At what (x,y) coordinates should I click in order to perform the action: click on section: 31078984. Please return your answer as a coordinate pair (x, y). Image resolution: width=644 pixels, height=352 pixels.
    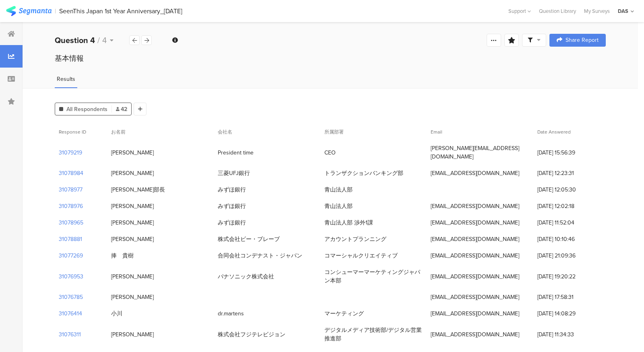
    Looking at the image, I should click on (71, 173).